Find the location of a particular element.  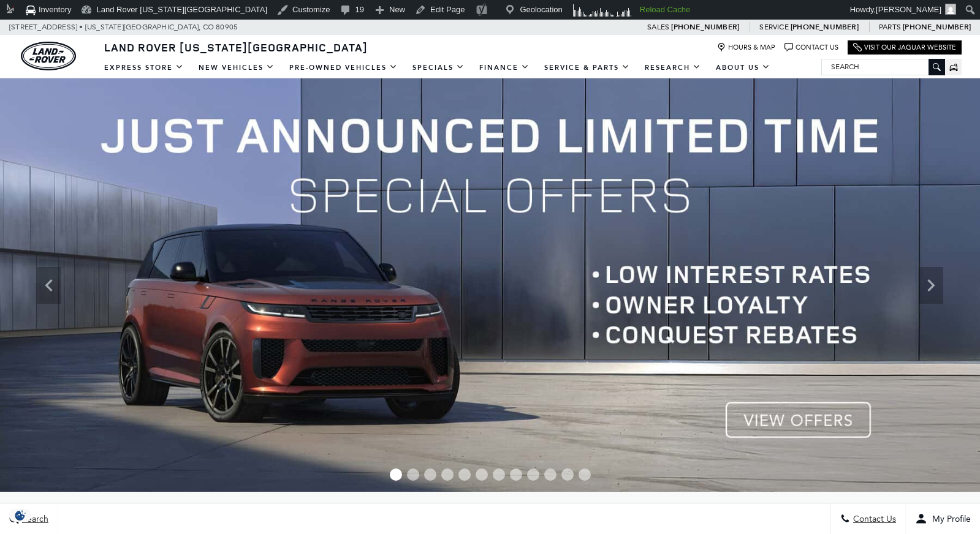

img: Visitors over 48 hours. Click for more Clicky Site Stats. is located at coordinates (602, 11).